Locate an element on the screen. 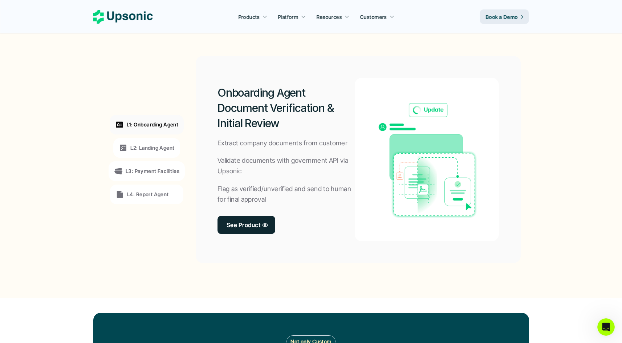 The width and height of the screenshot is (622, 343). p: See Product is located at coordinates (243, 224).